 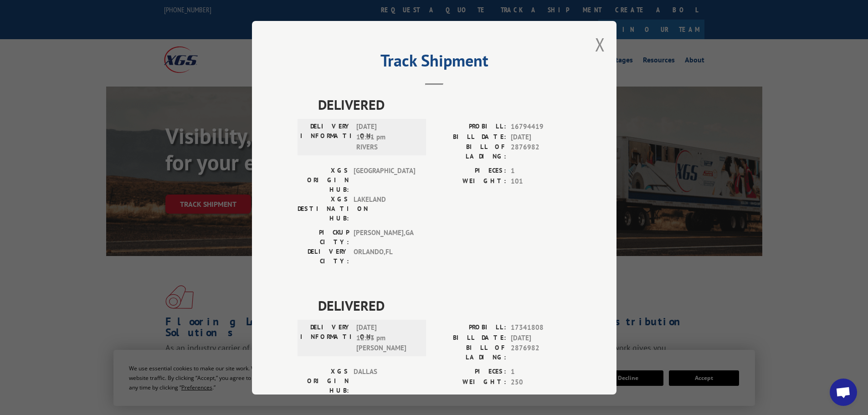 What do you see at coordinates (384, 209) in the screenshot?
I see `span: LAKELAND` at bounding box center [384, 209].